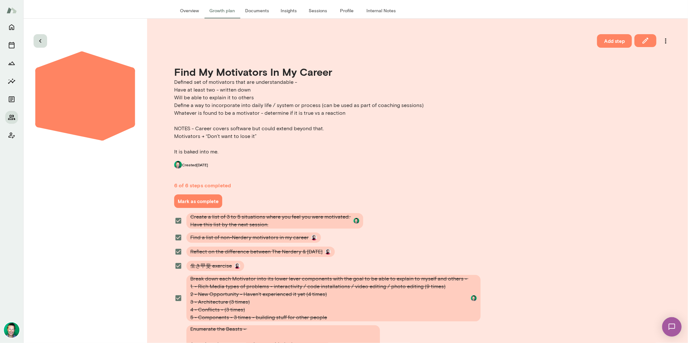 Image resolution: width=688 pixels, height=343 pixels. I want to click on p: Defined set of motivators that are understandable - Have at least two - written down Will be able..., so click(423, 117).